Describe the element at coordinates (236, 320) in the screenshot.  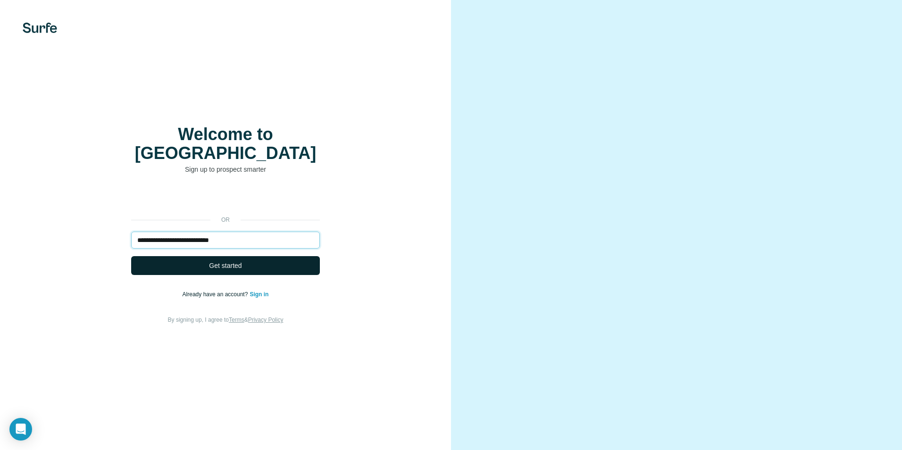
I see `a: Terms` at that location.